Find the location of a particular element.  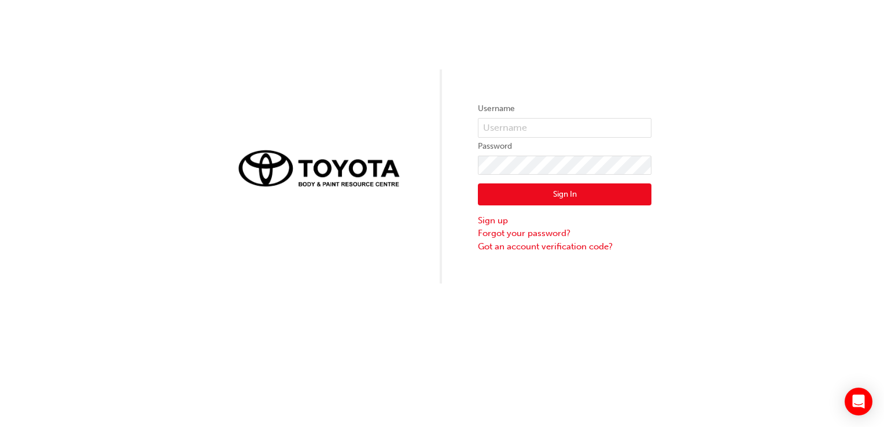

a: Forgot your password? is located at coordinates (564, 233).